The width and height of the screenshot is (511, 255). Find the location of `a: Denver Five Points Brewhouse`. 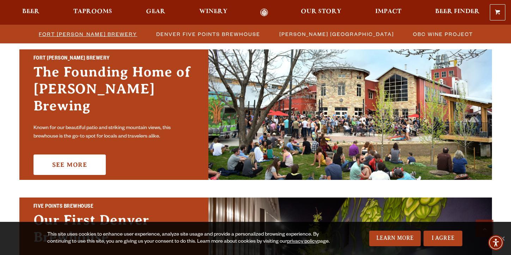

a: Denver Five Points Brewhouse is located at coordinates (208, 34).